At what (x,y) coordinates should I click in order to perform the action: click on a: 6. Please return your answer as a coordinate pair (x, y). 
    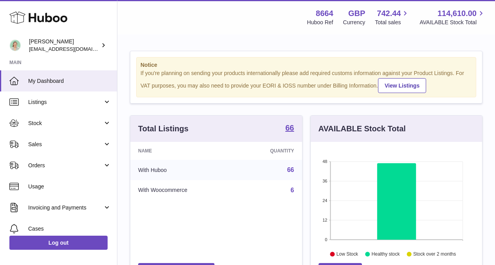
    Looking at the image, I should click on (292, 190).